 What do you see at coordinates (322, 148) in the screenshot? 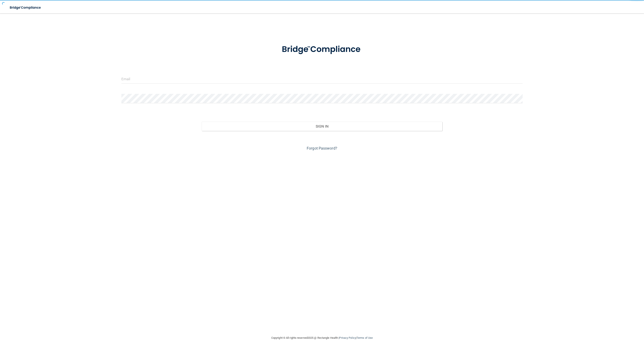
I see `a: Forgot Password?` at bounding box center [322, 148].